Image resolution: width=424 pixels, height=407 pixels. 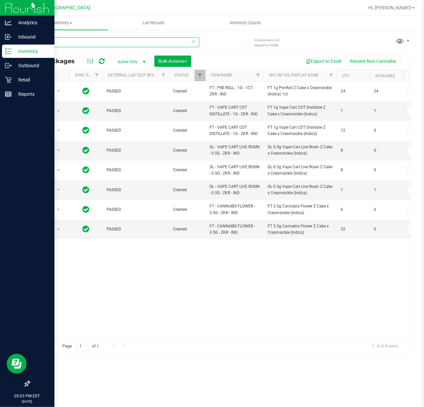 I want to click on span: All Packages, so click(x=58, y=61).